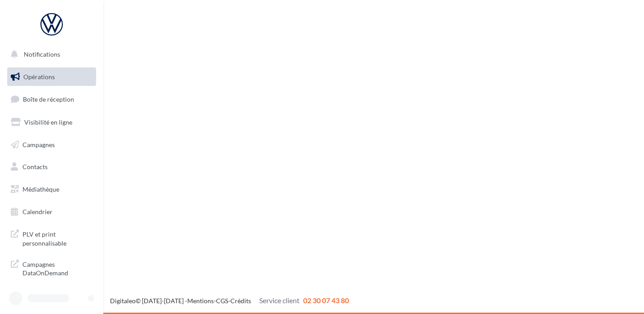  Describe the element at coordinates (52, 167) in the screenshot. I see `a: Contacts` at that location.